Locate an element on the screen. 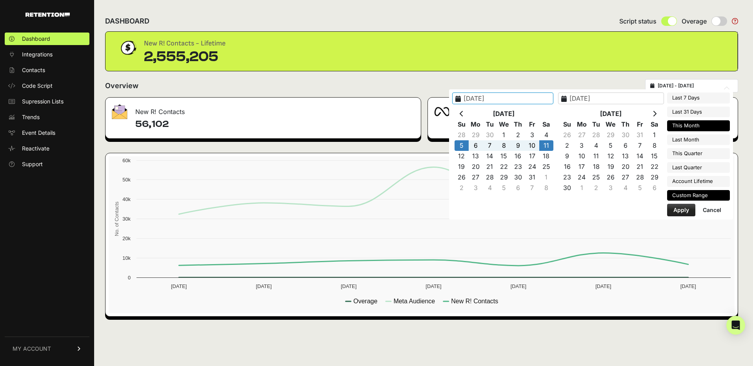 The image size is (753, 366). span: Script status is located at coordinates (638, 21).